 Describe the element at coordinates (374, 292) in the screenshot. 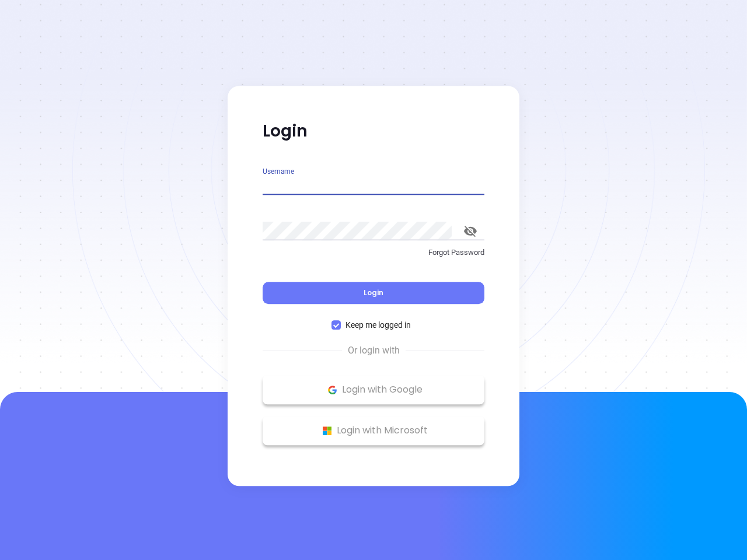

I see `span: Login` at that location.